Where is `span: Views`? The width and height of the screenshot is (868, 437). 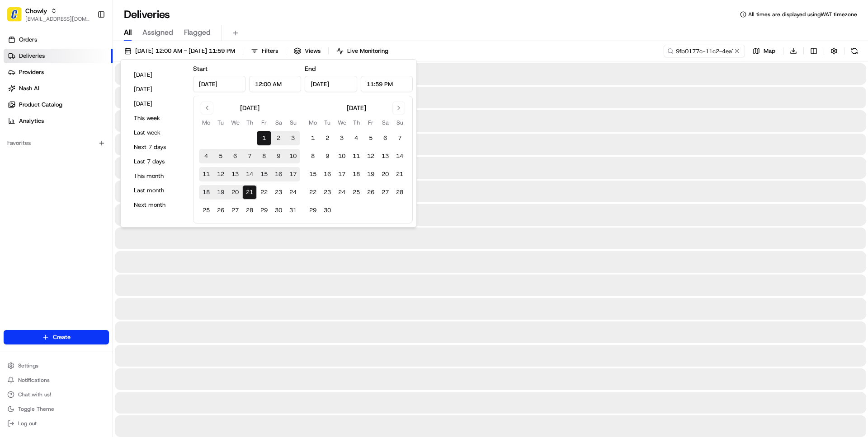 span: Views is located at coordinates (312, 51).